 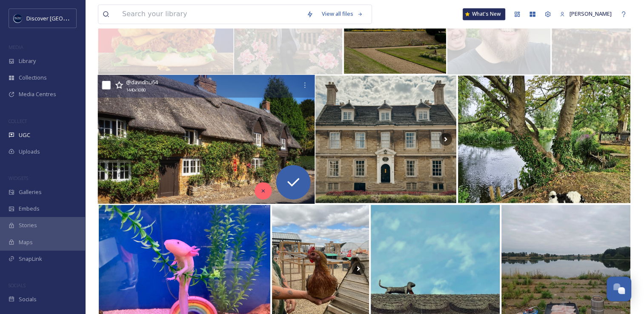 What do you see at coordinates (17, 285) in the screenshot?
I see `span: SOCIALS` at bounding box center [17, 285].